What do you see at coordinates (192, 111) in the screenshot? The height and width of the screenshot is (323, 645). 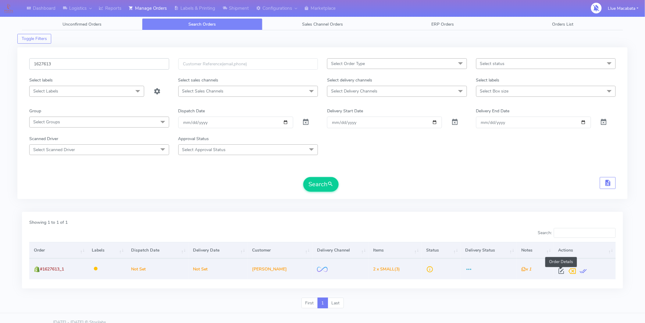 I see `label: Dispatch Date` at bounding box center [192, 111].